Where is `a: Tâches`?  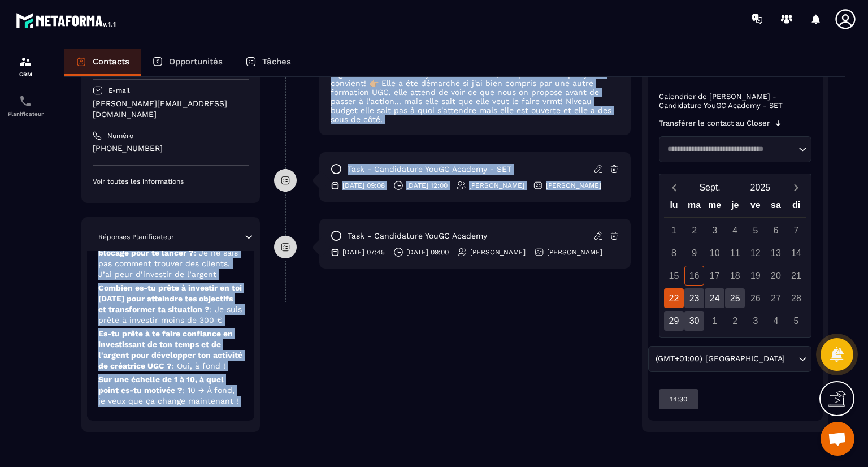
a: Tâches is located at coordinates (268, 63).